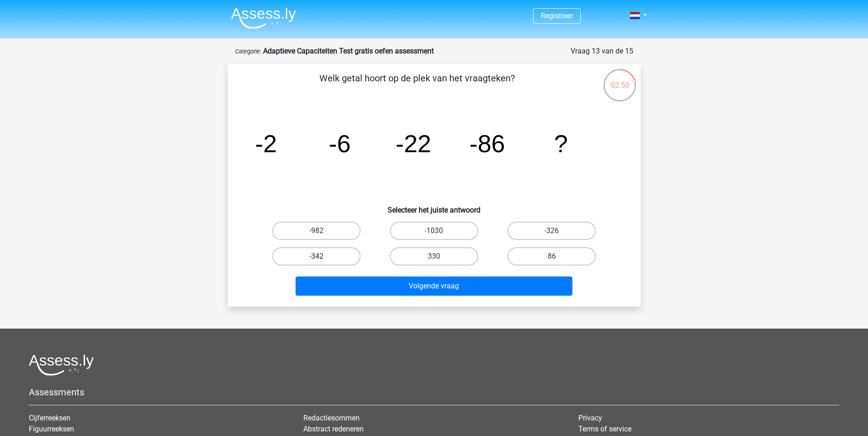  I want to click on small: Categorie:, so click(248, 51).